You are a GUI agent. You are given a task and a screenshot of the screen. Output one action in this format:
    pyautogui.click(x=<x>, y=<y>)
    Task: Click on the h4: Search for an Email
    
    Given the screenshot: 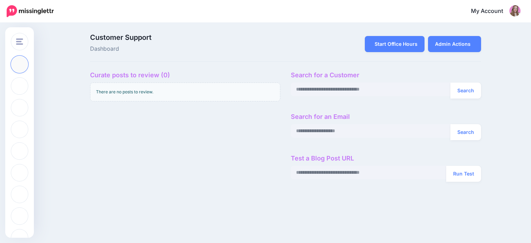 What is the action you would take?
    pyautogui.click(x=386, y=117)
    